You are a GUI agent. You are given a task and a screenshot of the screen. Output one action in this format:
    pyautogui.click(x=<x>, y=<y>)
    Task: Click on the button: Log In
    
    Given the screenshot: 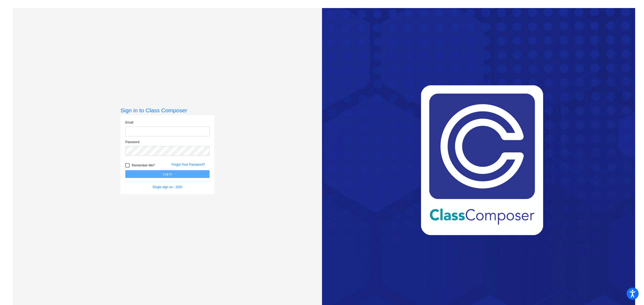 What is the action you would take?
    pyautogui.click(x=167, y=174)
    